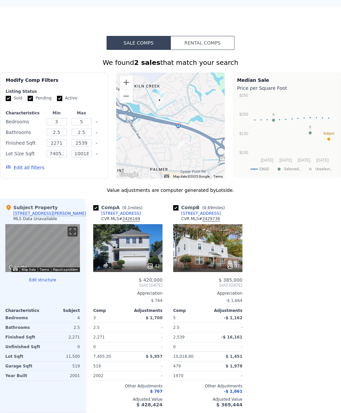  What do you see at coordinates (62, 366) in the screenshot?
I see `div: 519` at bounding box center [62, 366].